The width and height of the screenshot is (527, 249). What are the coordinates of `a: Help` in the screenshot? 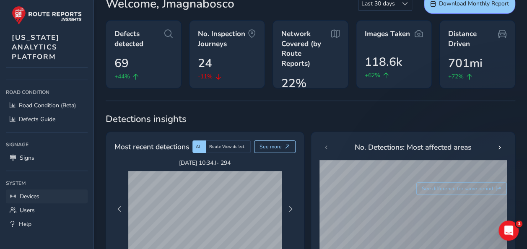 It's located at (47, 224).